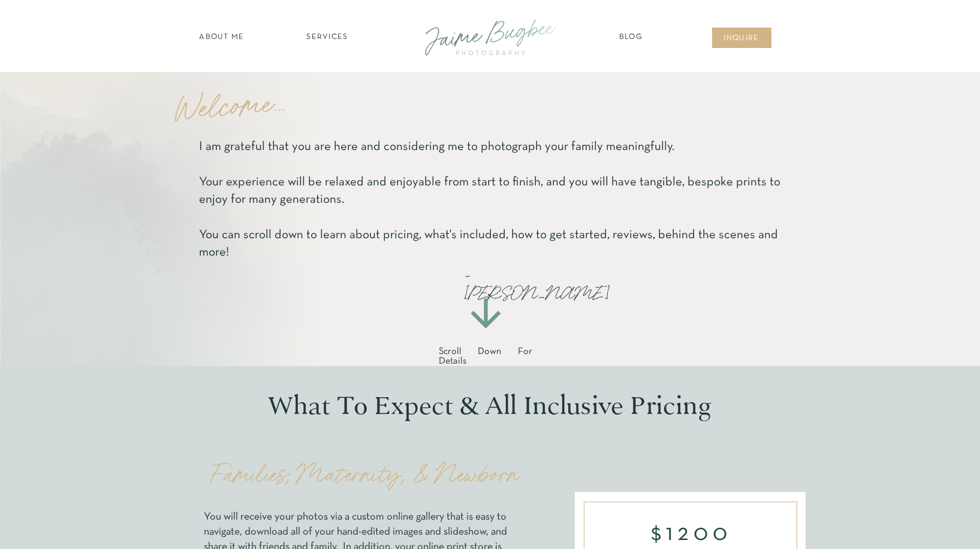 The image size is (980, 549). I want to click on h2: Families, Maternity, & Newborn, so click(365, 475).